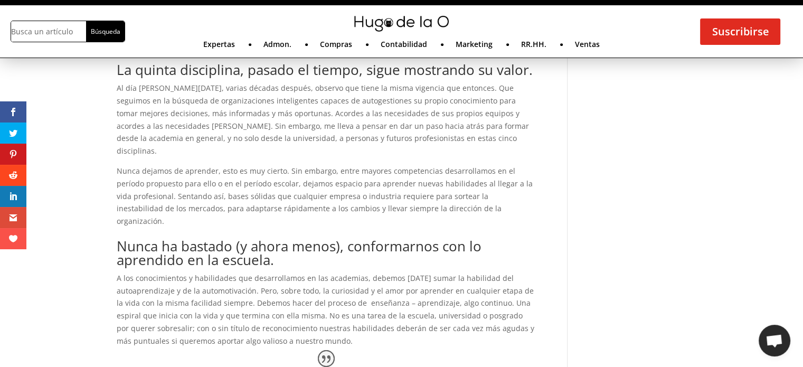  Describe the element at coordinates (587, 46) in the screenshot. I see `a: Ventas` at that location.